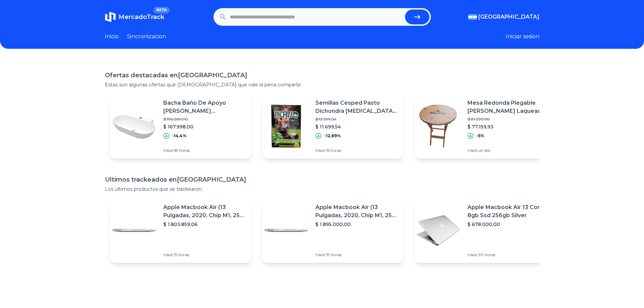  Describe the element at coordinates (509, 225) in the screenshot. I see `p: $ 678.000,00` at that location.